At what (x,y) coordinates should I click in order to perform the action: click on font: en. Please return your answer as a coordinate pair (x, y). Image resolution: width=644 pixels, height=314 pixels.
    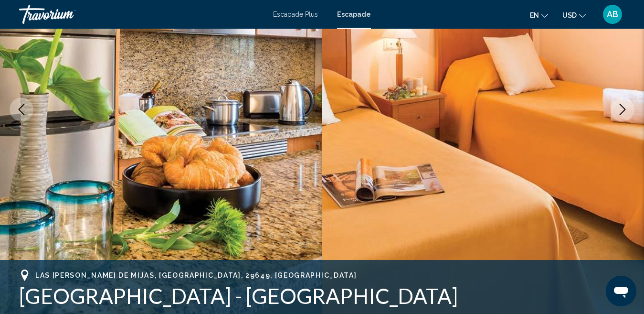
    Looking at the image, I should click on (534, 15).